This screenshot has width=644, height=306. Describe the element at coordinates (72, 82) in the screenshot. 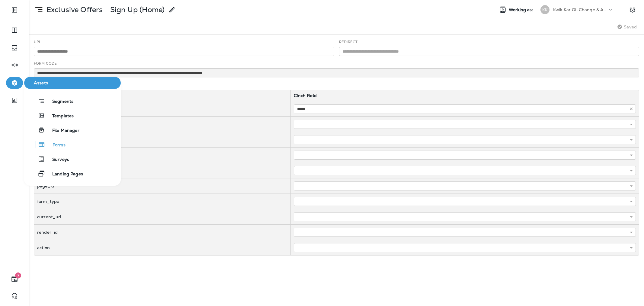

I see `button: Assets` at that location.